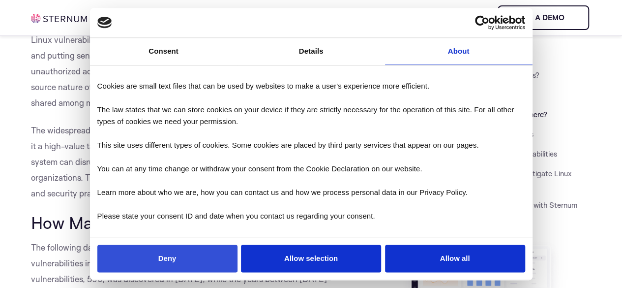 The image size is (622, 288). I want to click on a: Consent, so click(164, 51).